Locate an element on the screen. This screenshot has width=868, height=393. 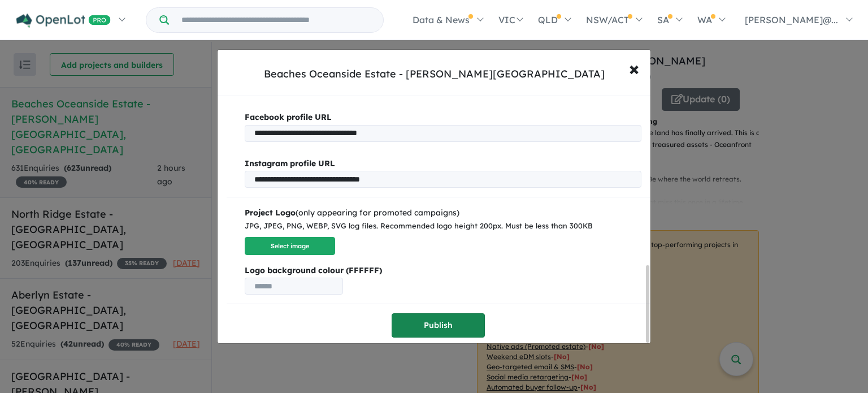
div: JPG, JPEG, PNG, WEBP, SVG log files. Recommended logo height 200px. Must be less than 300KB is located at coordinates (443, 226).